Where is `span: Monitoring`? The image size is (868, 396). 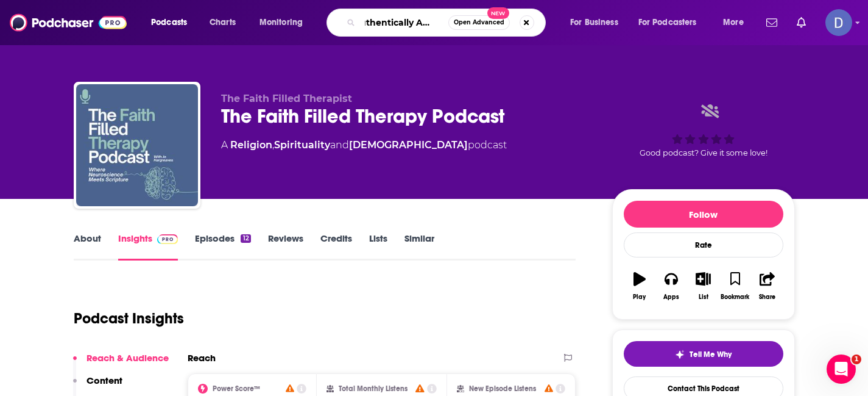
span: Monitoring is located at coordinates (281, 22).